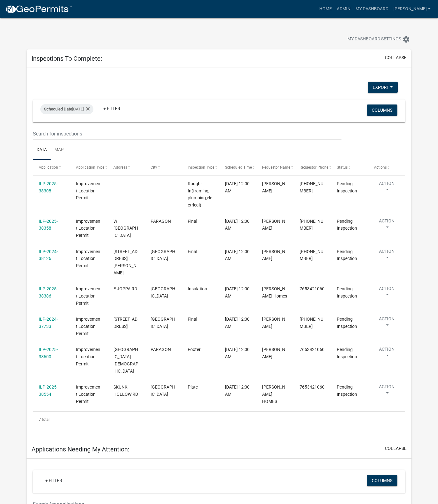  What do you see at coordinates (48, 167) in the screenshot?
I see `span: Application` at bounding box center [48, 167].